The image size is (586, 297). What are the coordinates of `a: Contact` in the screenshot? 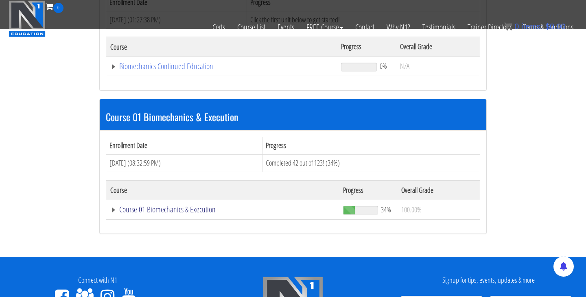 It's located at (365, 27).